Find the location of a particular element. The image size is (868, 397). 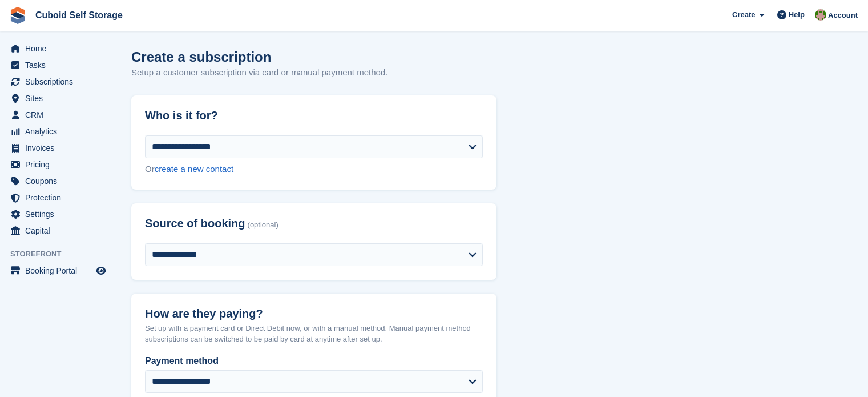

h2: Who is it for? is located at coordinates (314, 115).